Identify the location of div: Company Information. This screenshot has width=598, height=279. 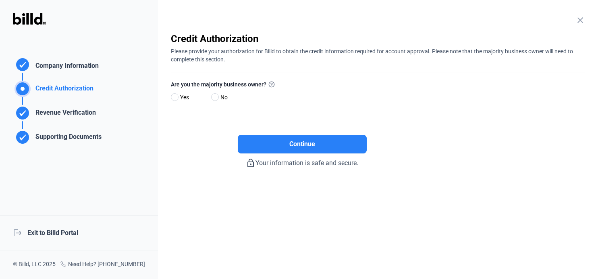
(65, 67).